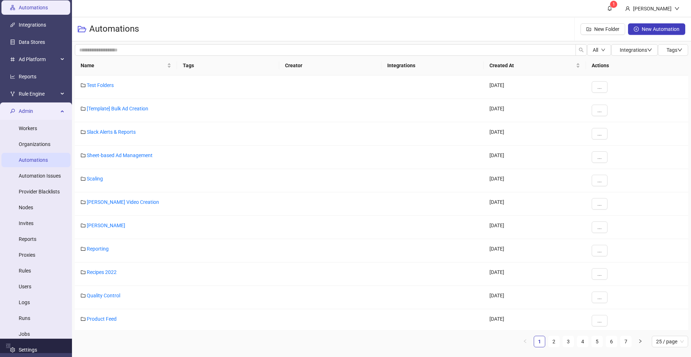  I want to click on div: Page Size, so click(670, 342).